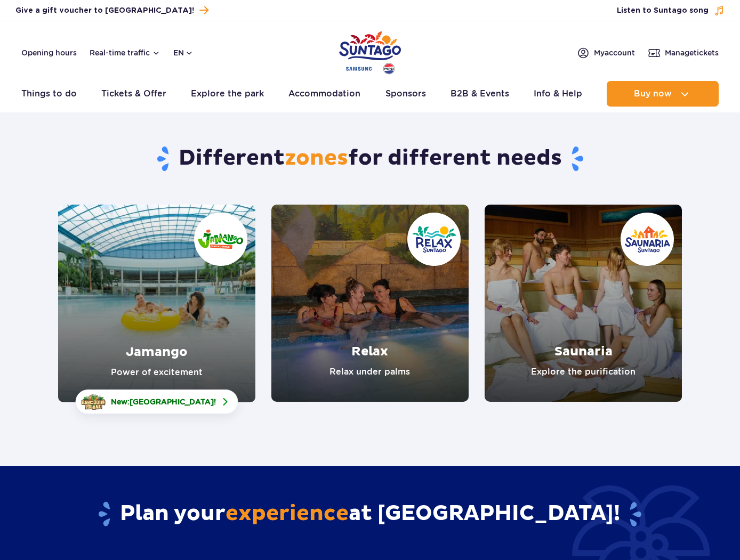 The height and width of the screenshot is (560, 740). What do you see at coordinates (184, 52) in the screenshot?
I see `button: en` at bounding box center [184, 52].